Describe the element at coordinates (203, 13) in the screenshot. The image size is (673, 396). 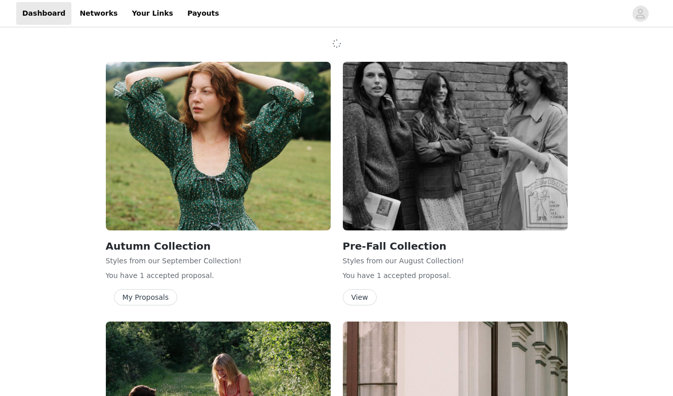
I see `a: Payouts` at that location.